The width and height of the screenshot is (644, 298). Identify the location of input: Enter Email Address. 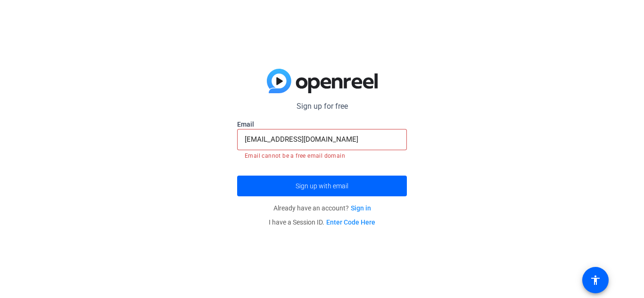
(322, 139).